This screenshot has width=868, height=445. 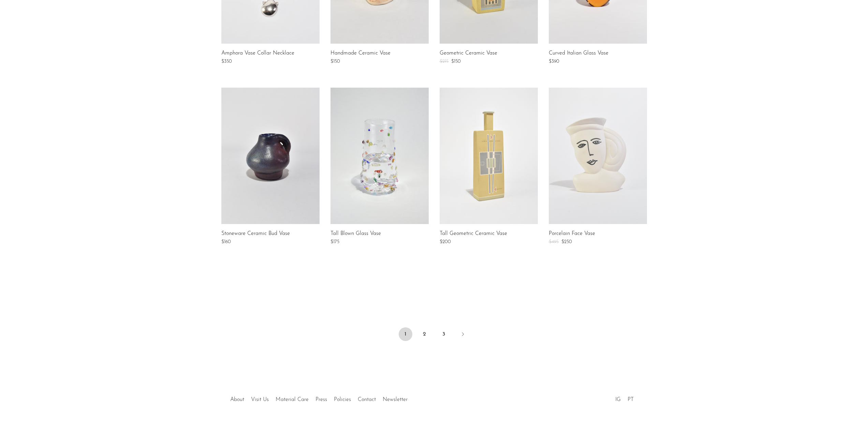 I want to click on a: IG, so click(x=618, y=400).